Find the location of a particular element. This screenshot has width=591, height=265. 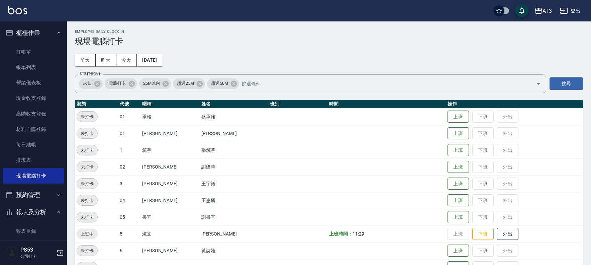

button: 下班 is located at coordinates (483, 233).